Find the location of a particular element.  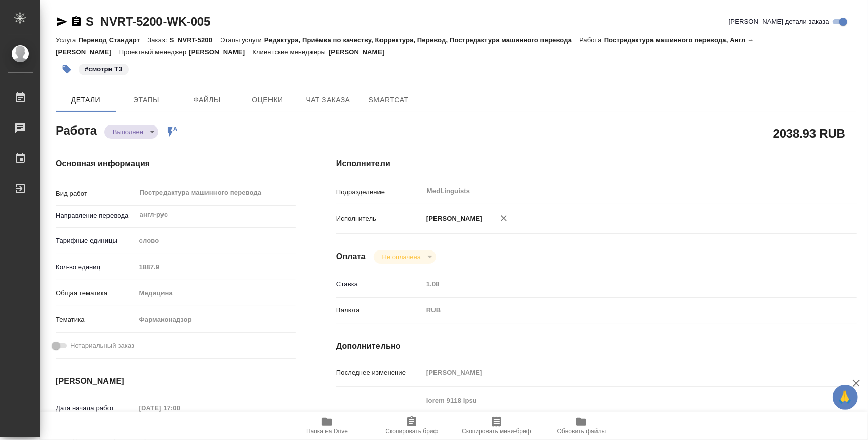

p: Проектный менеджер is located at coordinates (154, 52).